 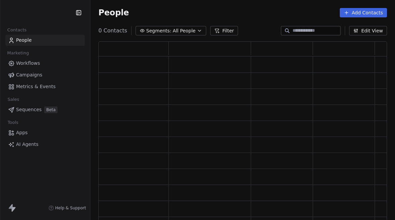 What do you see at coordinates (18, 53) in the screenshot?
I see `span: Marketing` at bounding box center [18, 53].